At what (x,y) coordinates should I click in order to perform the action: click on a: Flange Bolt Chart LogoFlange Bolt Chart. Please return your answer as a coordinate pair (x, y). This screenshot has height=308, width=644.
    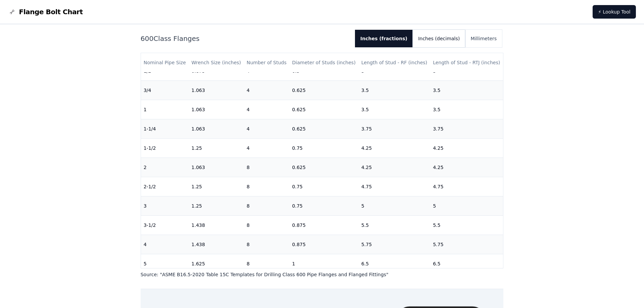
    Looking at the image, I should click on (45, 12).